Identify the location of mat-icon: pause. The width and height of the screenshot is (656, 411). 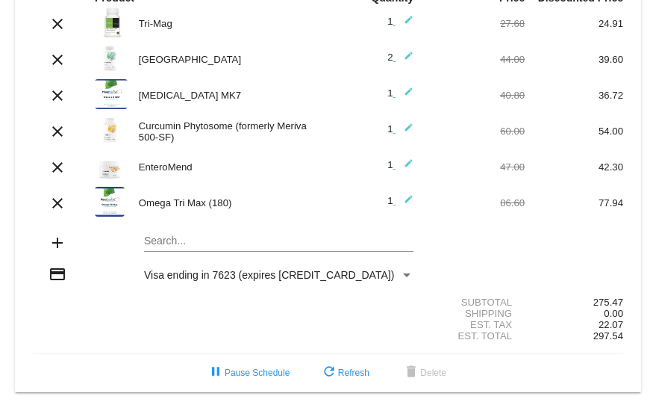
(216, 373).